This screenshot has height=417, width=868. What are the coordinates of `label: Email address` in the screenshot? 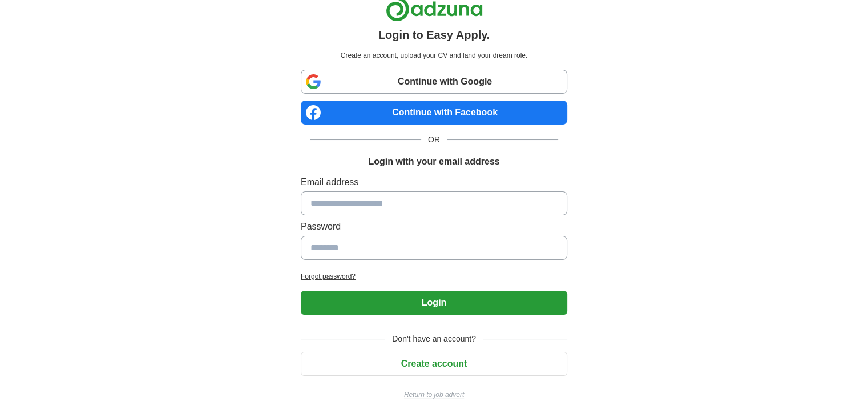 It's located at (434, 182).